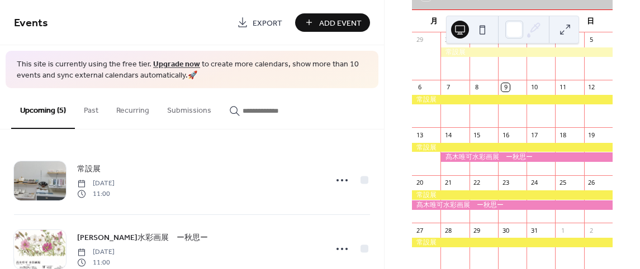  What do you see at coordinates (477, 87) in the screenshot?
I see `div: 8` at bounding box center [477, 87].